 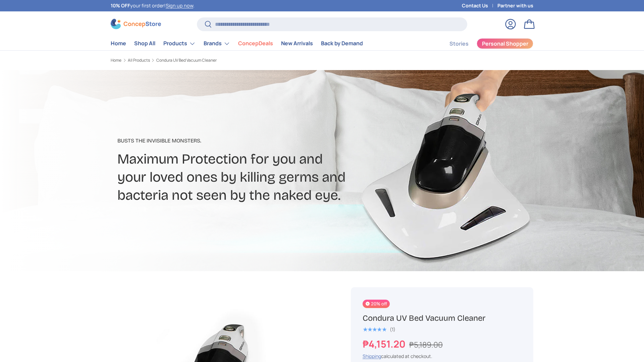 What do you see at coordinates (505, 44) in the screenshot?
I see `span: Personal Shopper` at bounding box center [505, 44].